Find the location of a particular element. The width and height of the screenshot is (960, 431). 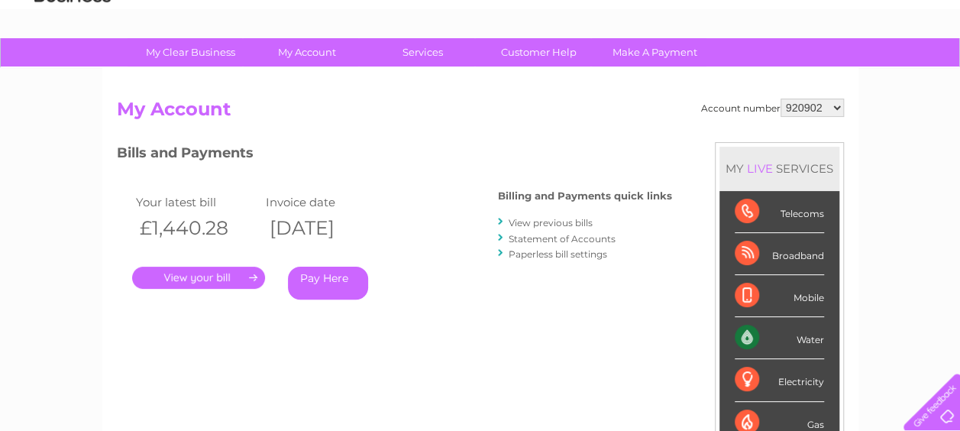

h2: My Account is located at coordinates (480, 113).